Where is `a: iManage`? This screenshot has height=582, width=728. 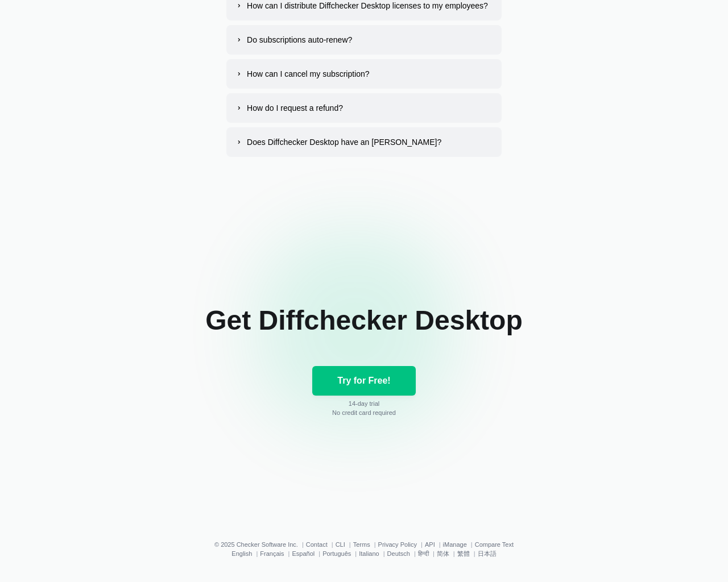 a: iManage is located at coordinates (455, 544).